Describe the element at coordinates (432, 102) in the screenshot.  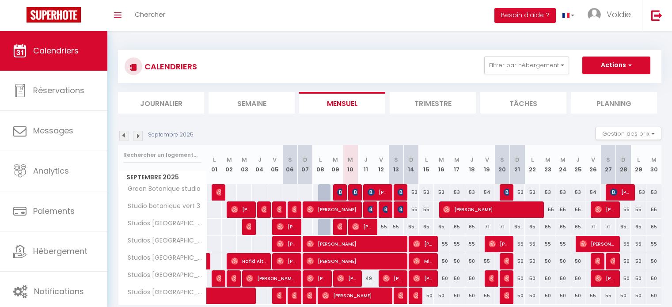
I see `li: Trimestre` at that location.